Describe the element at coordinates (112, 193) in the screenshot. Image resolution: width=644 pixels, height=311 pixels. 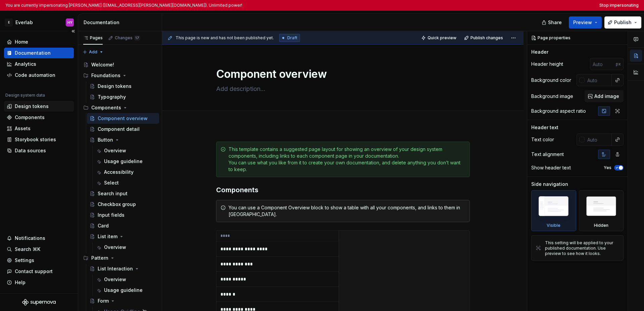
I see `div: Search input` at that location.